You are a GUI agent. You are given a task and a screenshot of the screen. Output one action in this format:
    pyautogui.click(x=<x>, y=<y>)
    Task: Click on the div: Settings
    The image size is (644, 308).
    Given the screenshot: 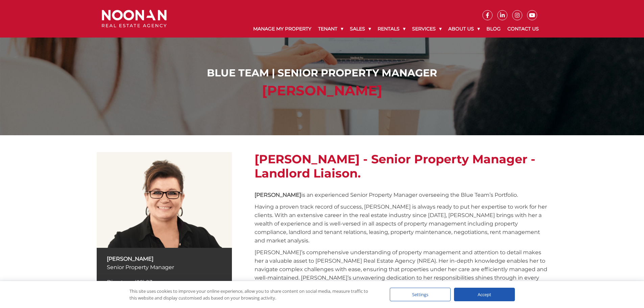 What is the action you would take?
    pyautogui.click(x=420, y=295)
    